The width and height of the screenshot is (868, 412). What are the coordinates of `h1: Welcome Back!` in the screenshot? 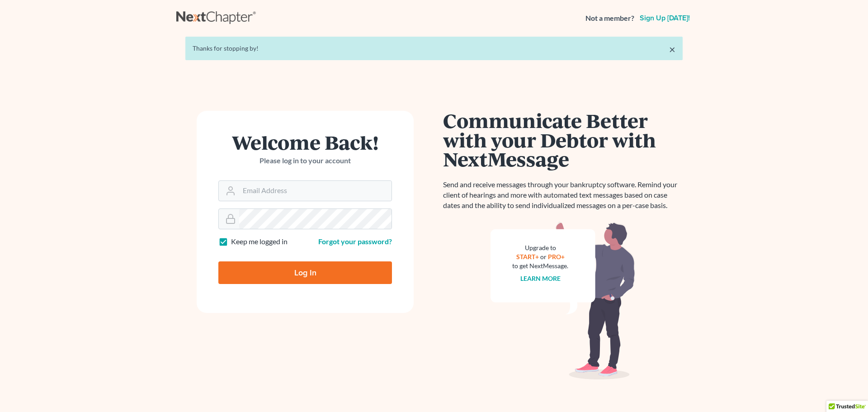 It's located at (305, 142).